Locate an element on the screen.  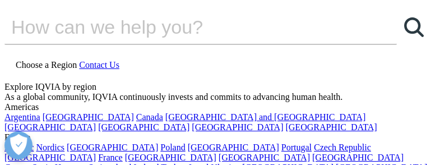
a: France is located at coordinates (110, 157).